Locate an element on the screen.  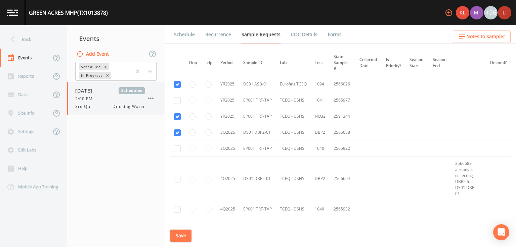
th: Test is located at coordinates (320, 63).